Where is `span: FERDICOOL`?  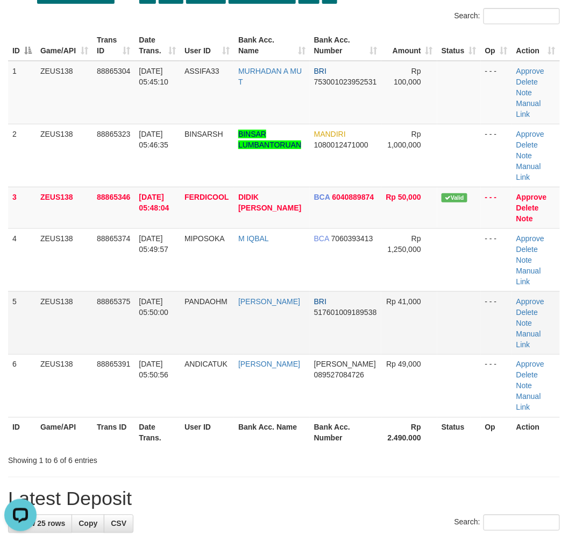 span: FERDICOOL is located at coordinates (207, 197).